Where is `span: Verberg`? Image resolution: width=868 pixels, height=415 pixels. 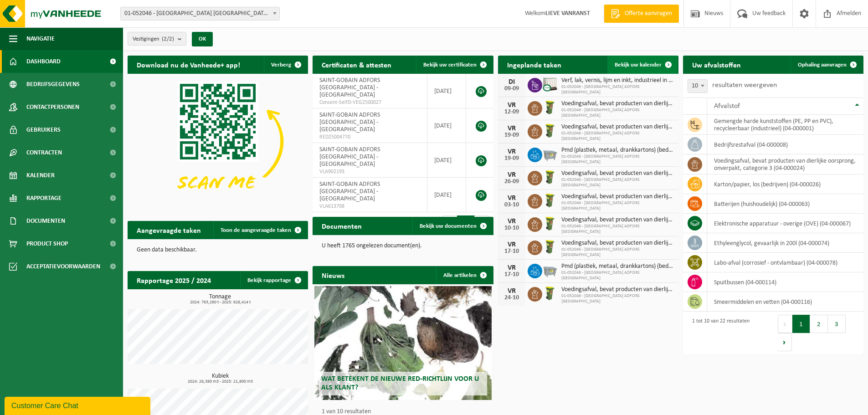 span: Verberg is located at coordinates (281, 64).